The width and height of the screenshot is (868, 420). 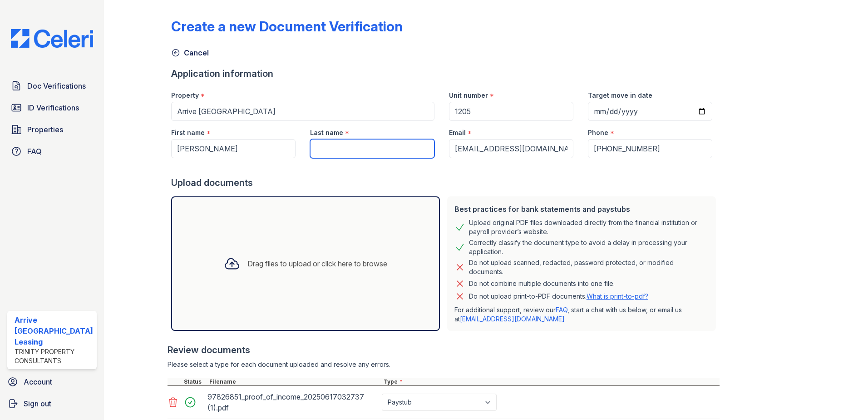 What do you see at coordinates (185, 95) in the screenshot?
I see `label: Property` at bounding box center [185, 95].